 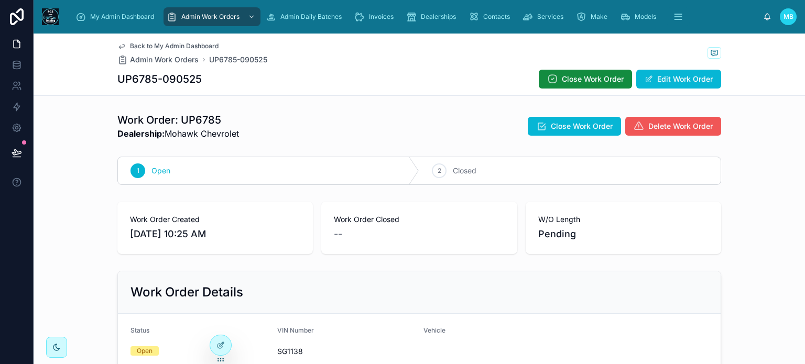 I want to click on a: Contacts, so click(x=491, y=17).